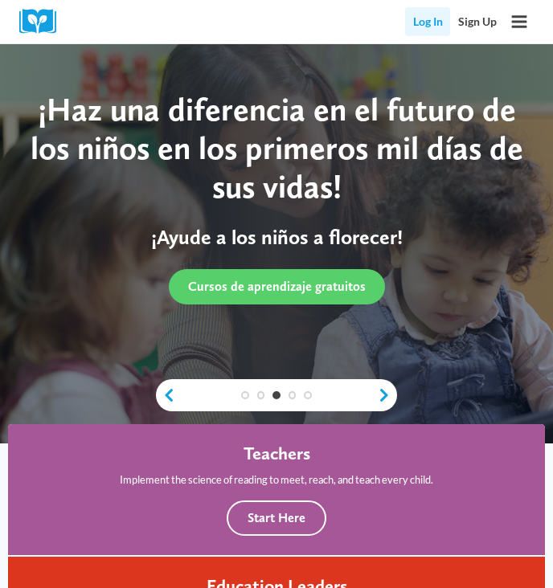 This screenshot has height=588, width=553. What do you see at coordinates (277, 395) in the screenshot?
I see `a: 3` at bounding box center [277, 395].